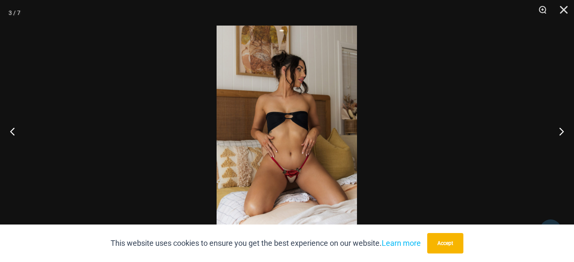 Image resolution: width=574 pixels, height=262 pixels. What do you see at coordinates (445, 243) in the screenshot?
I see `button: Accept` at bounding box center [445, 243].